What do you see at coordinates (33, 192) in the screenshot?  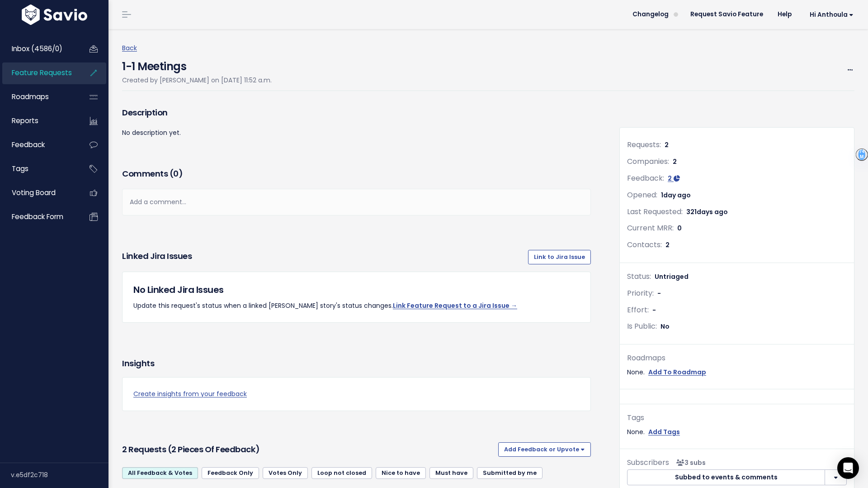 I see `span: Voting Board` at bounding box center [33, 192].